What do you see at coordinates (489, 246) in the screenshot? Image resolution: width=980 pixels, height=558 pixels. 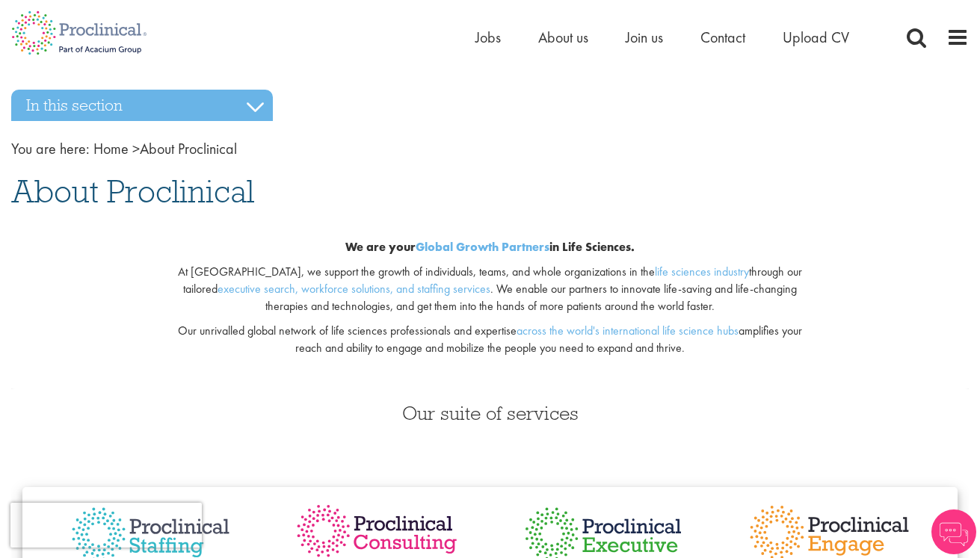 I see `b: We are your in Life Sciences.` at bounding box center [489, 246].